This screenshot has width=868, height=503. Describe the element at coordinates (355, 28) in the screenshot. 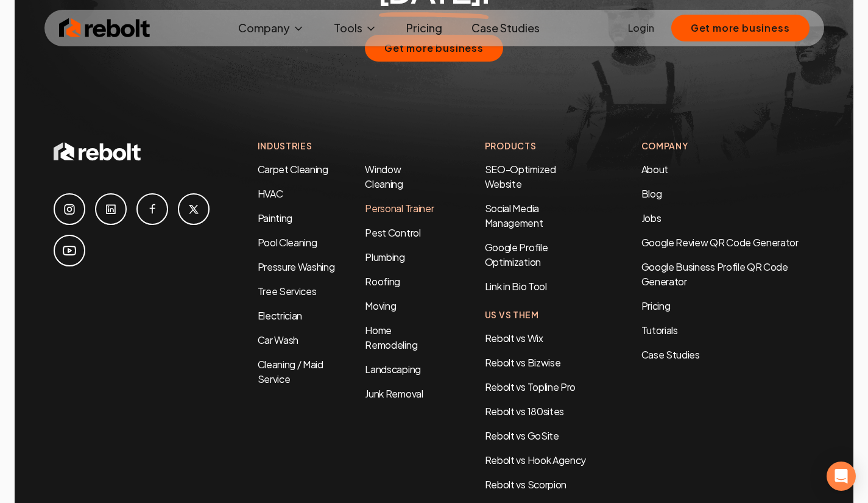

I see `button: Tools` at that location.